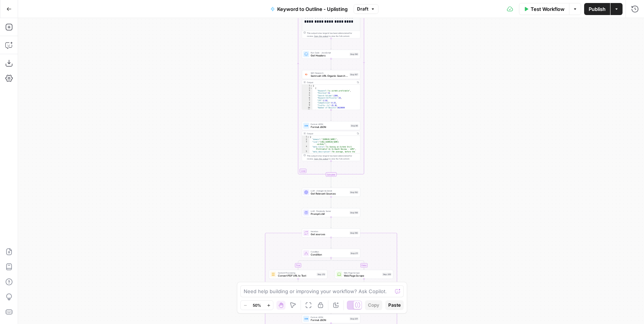  I want to click on div: LLM · chatgpt-4o-latestGet Relevant SourcesStep 192, so click(331, 193).